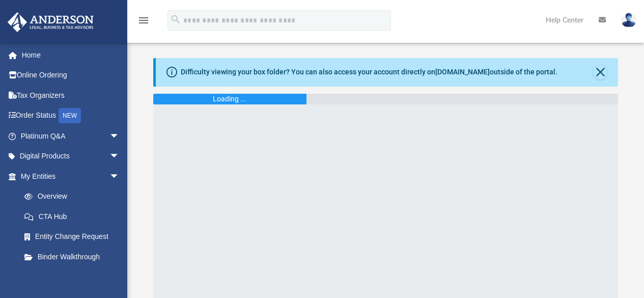 This screenshot has height=298, width=644. Describe the element at coordinates (71, 75) in the screenshot. I see `a: Online Ordering` at that location.